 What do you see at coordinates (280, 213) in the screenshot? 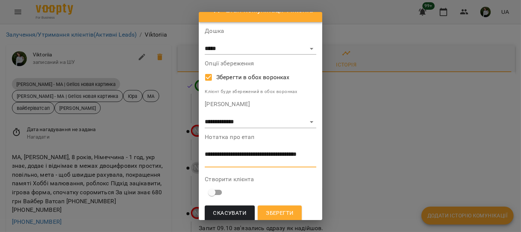
I see `button: Зберегти` at bounding box center [280, 213].